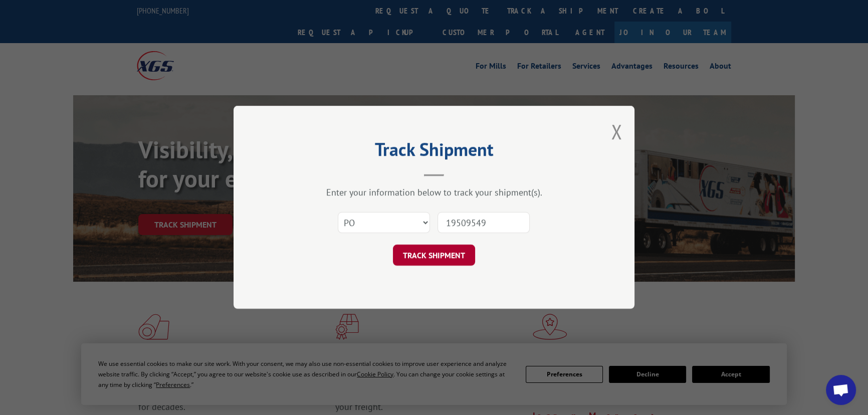 The height and width of the screenshot is (415, 868). Describe the element at coordinates (616, 131) in the screenshot. I see `button: Close modal` at that location.